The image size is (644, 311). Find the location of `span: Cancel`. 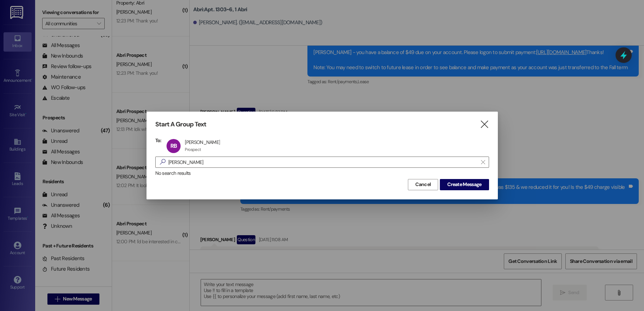

span: Cancel is located at coordinates (423, 185).